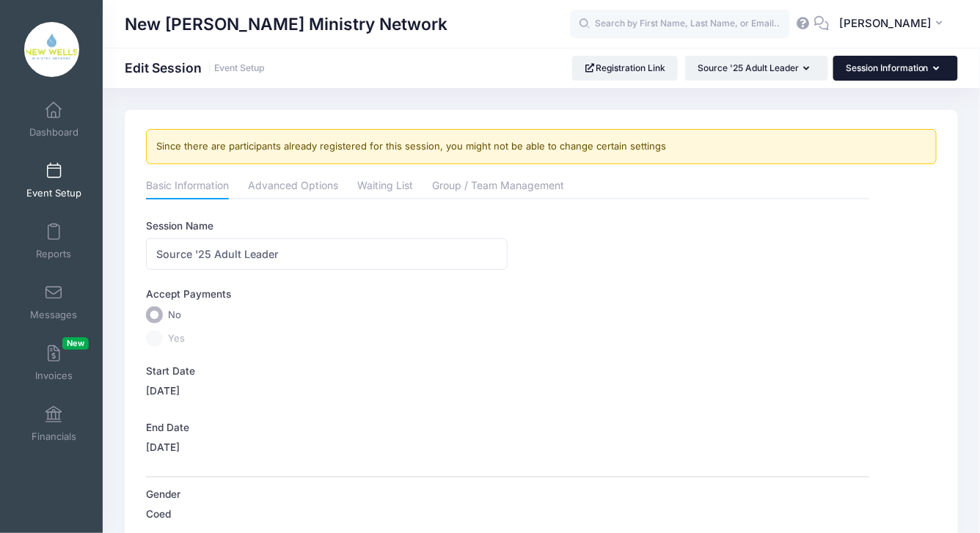  I want to click on span: Yes, so click(176, 339).